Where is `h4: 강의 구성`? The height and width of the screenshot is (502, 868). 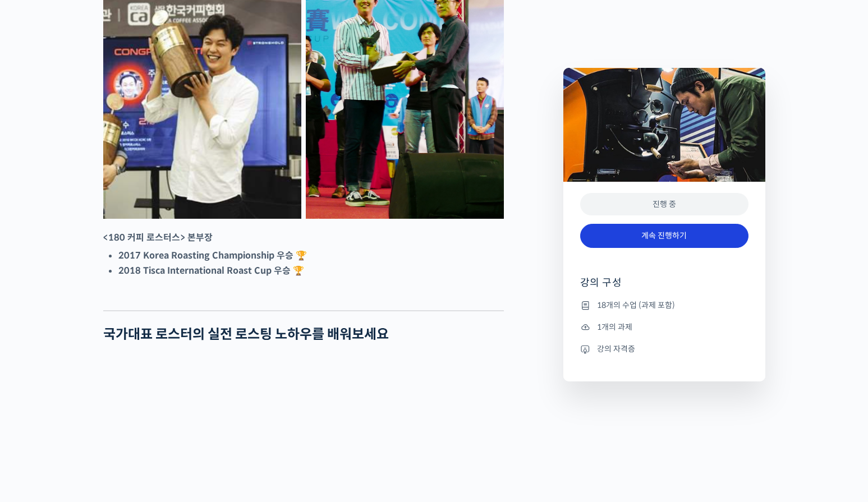
h4: 강의 구성 is located at coordinates (665, 287).